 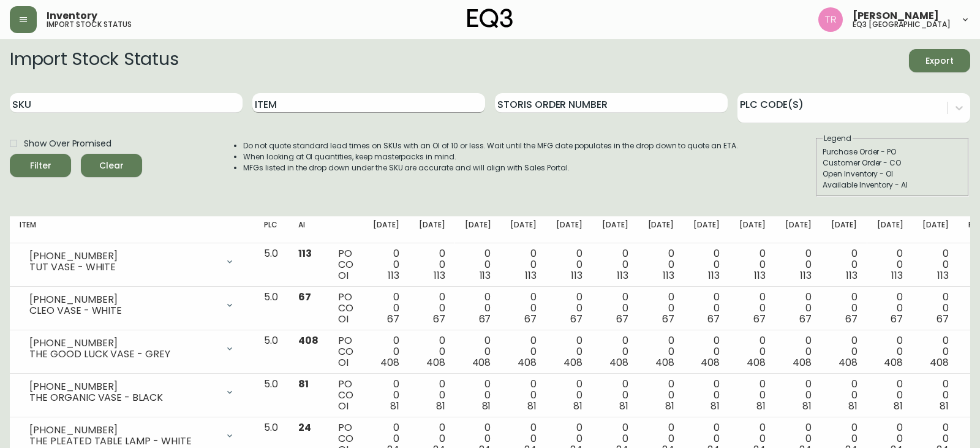 What do you see at coordinates (123, 354) in the screenshot?
I see `div: THE GOOD LUCK VASE - GREY` at bounding box center [123, 354].